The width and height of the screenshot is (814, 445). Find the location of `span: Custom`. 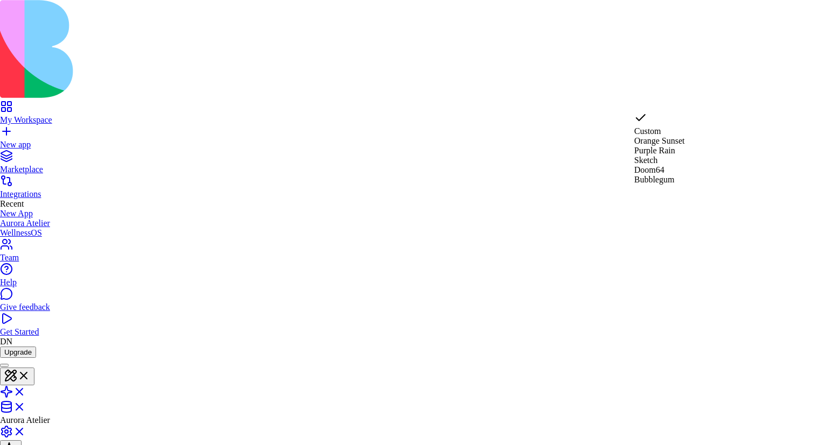

span: Custom is located at coordinates (647, 131).